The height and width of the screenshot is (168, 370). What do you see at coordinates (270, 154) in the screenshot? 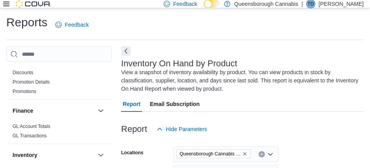
I see `button: Open list of options` at bounding box center [270, 154].